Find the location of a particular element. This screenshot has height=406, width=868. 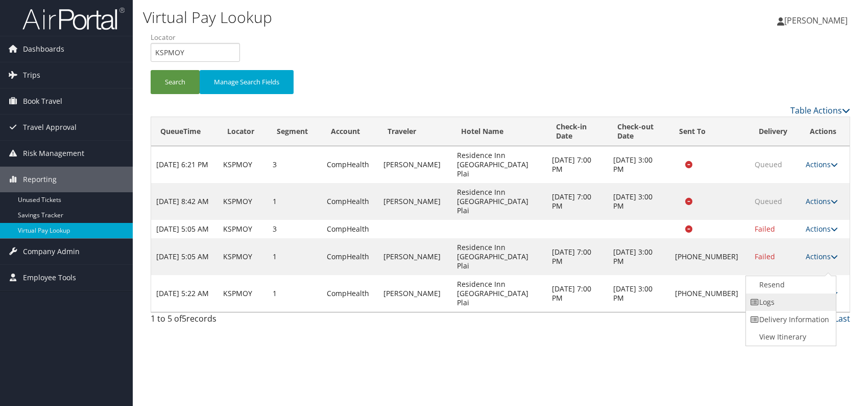

th: Sent To: activate to sort column ascending is located at coordinates (710, 131).